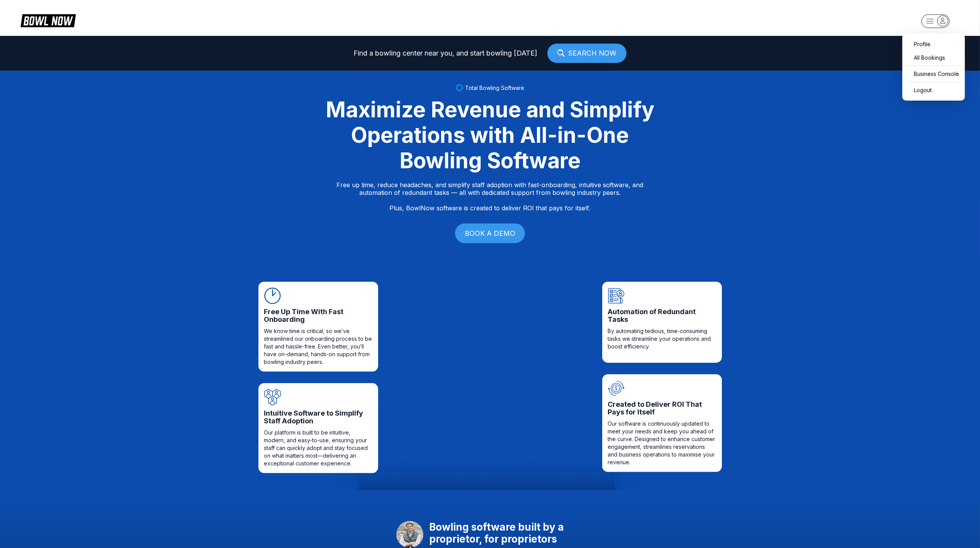  Describe the element at coordinates (933, 74) in the screenshot. I see `div: Business Console` at that location.